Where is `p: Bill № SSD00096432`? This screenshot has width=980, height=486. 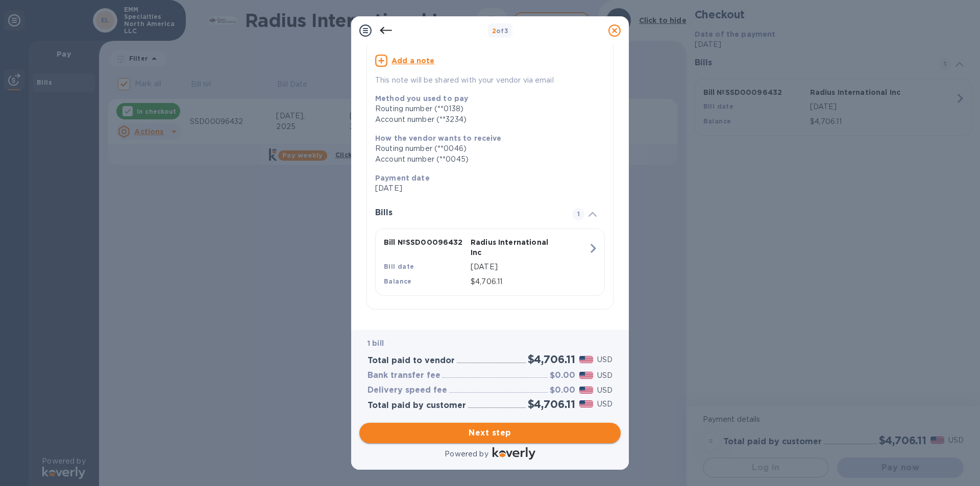 p: Bill № SSD00096432 is located at coordinates (425, 242).